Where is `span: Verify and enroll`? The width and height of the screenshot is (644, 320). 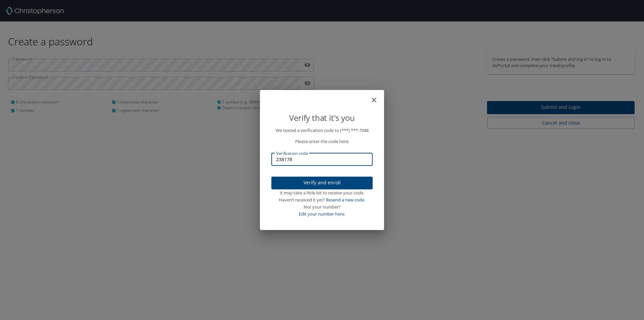 span: Verify and enroll is located at coordinates (322, 182).